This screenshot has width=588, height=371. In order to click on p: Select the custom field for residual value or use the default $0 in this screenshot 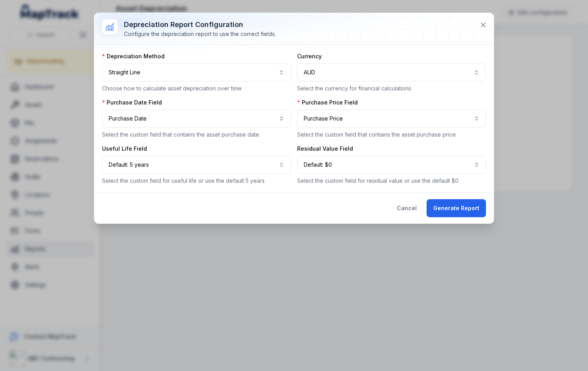, I will do `click(391, 181)`.